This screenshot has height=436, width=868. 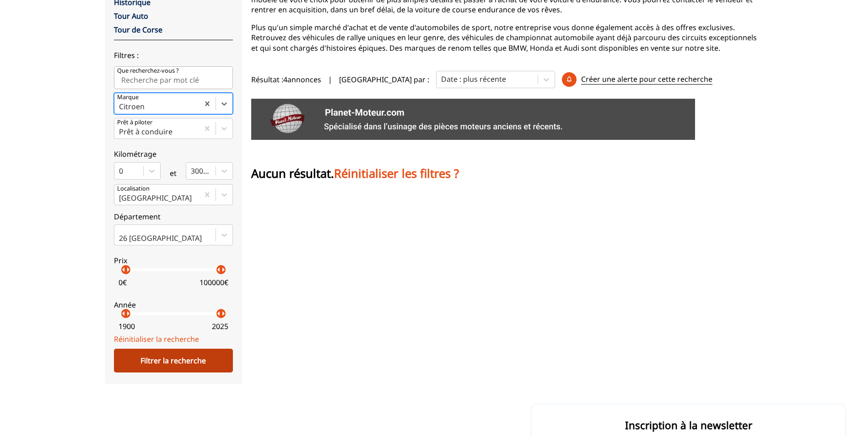 I want to click on p: Kilométrage, so click(x=173, y=154).